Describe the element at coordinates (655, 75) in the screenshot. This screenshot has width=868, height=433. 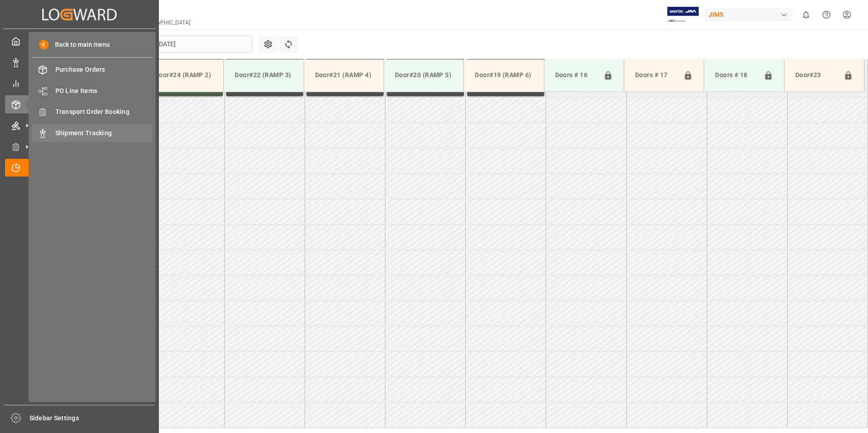
I see `div: Doors # 17` at that location.